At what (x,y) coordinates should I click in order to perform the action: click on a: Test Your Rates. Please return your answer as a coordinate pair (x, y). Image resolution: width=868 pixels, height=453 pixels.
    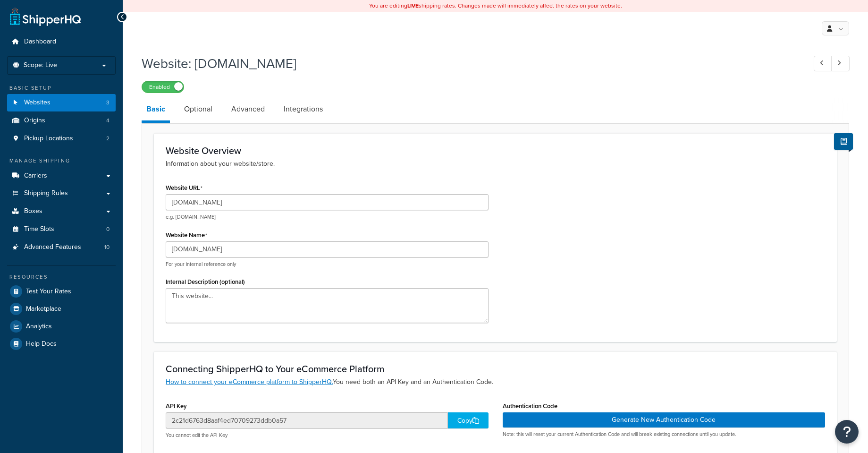
    Looking at the image, I should click on (61, 292).